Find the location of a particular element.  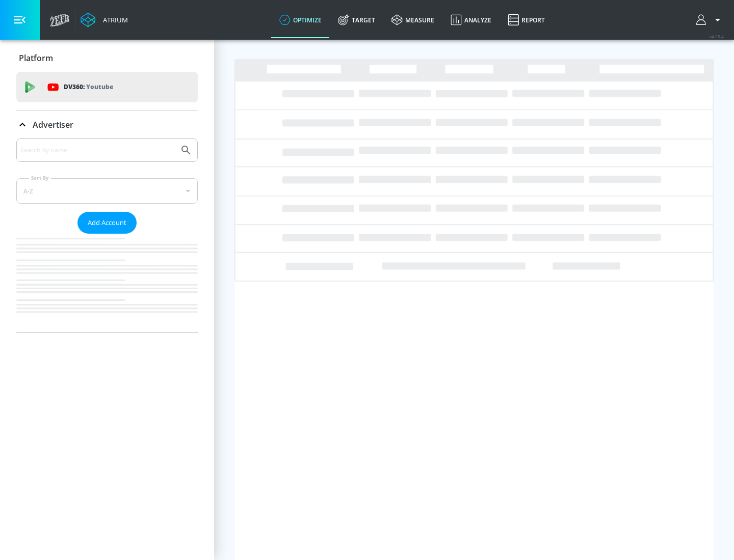

p: Platform is located at coordinates (36, 58).